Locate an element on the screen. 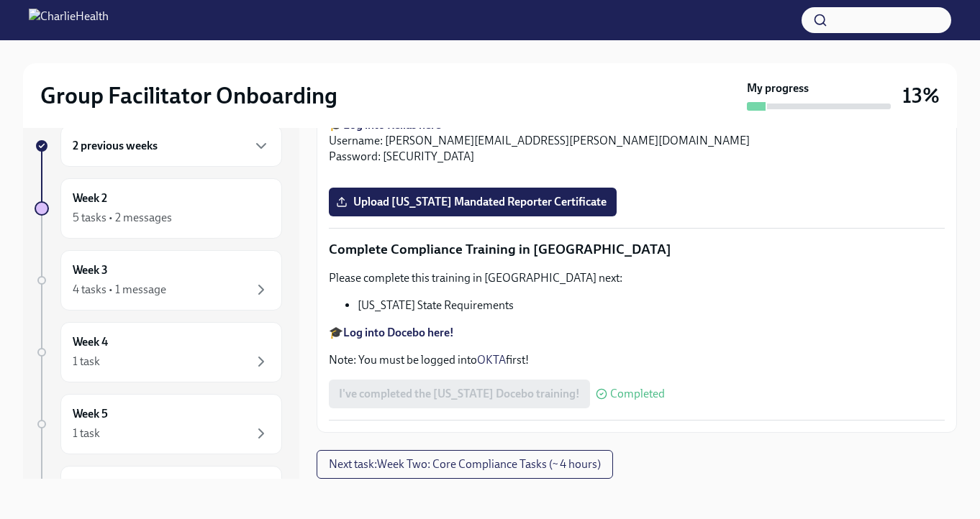 The image size is (980, 519). h6: Week 4 is located at coordinates (90, 343).